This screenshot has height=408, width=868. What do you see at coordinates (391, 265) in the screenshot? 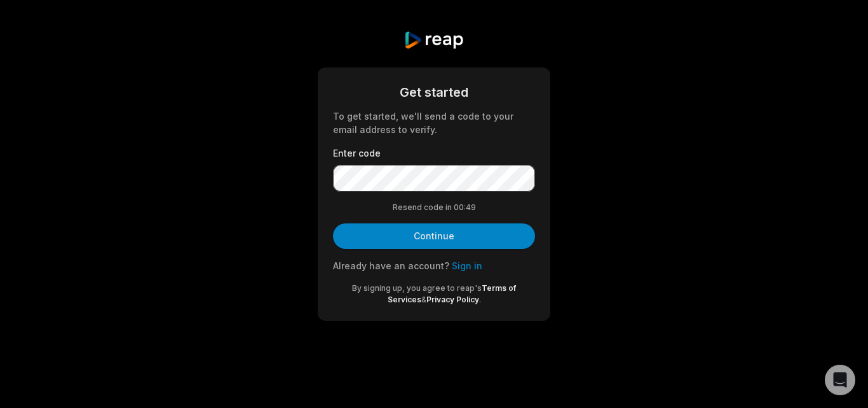
I see `span: Already have an account?` at bounding box center [391, 265].